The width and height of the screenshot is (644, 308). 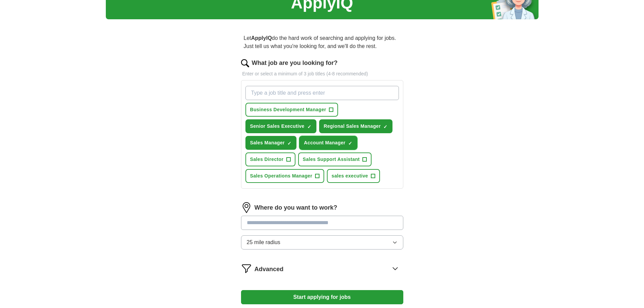 I want to click on button: Senior Sales Executive✓, so click(x=281, y=126).